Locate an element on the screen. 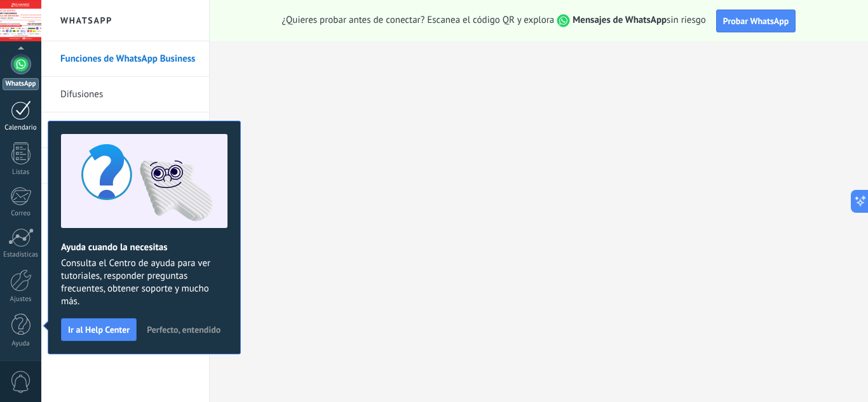 Image resolution: width=868 pixels, height=402 pixels. button: Ir al Help Center is located at coordinates (99, 329).